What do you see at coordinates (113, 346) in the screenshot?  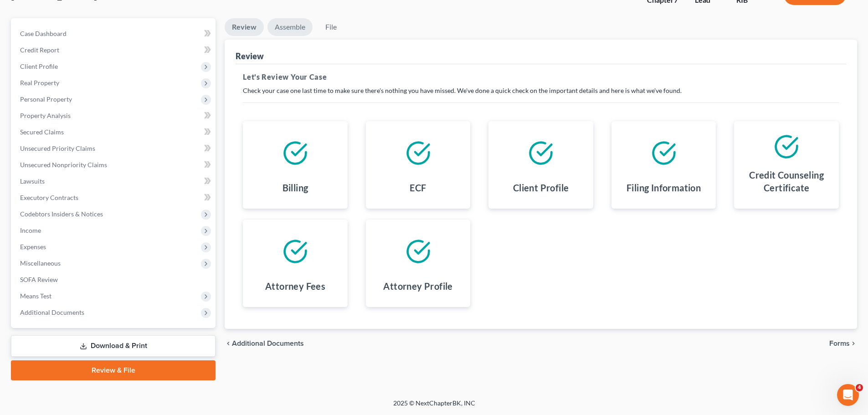 I see `a: Download & Print` at bounding box center [113, 346].